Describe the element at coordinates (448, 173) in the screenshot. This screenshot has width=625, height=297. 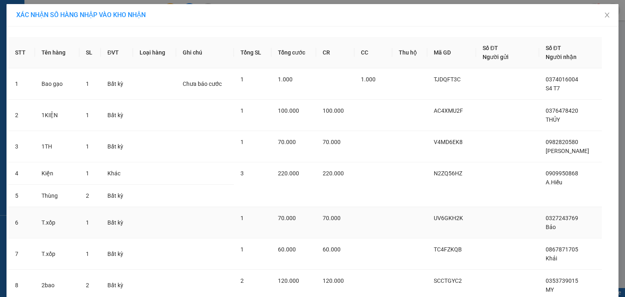
I see `span: N2ZQ56HZ` at that location.